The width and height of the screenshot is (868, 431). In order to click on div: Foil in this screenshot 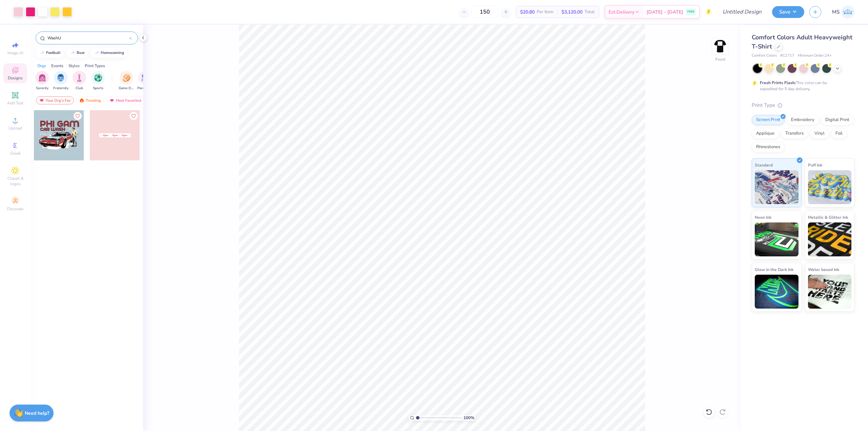, I will do `click(839, 133)`.